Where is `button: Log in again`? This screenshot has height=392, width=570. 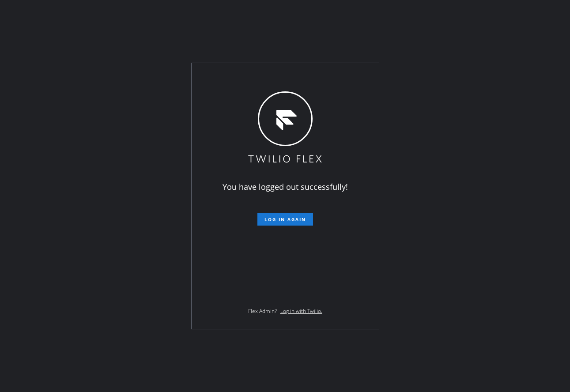 button: Log in again is located at coordinates (285, 219).